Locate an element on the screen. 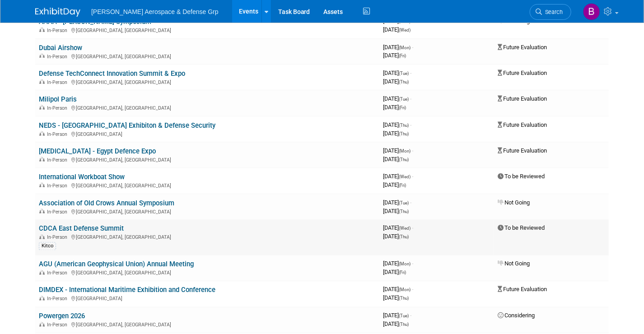  a: Defense TechConnect Innovation Summit & Expo is located at coordinates (112, 74).